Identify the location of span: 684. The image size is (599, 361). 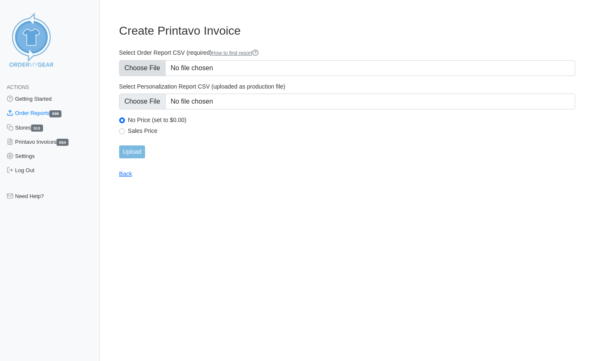
(62, 142).